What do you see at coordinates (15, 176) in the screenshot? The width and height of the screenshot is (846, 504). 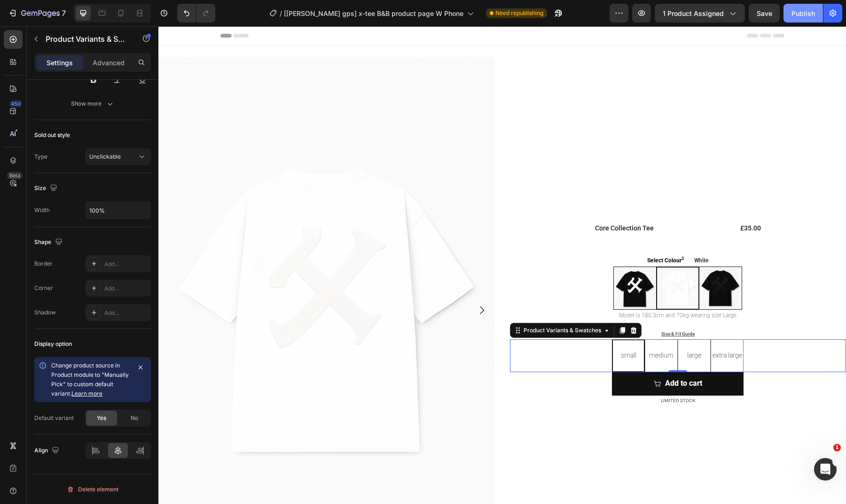 I see `div: Beta` at bounding box center [15, 176].